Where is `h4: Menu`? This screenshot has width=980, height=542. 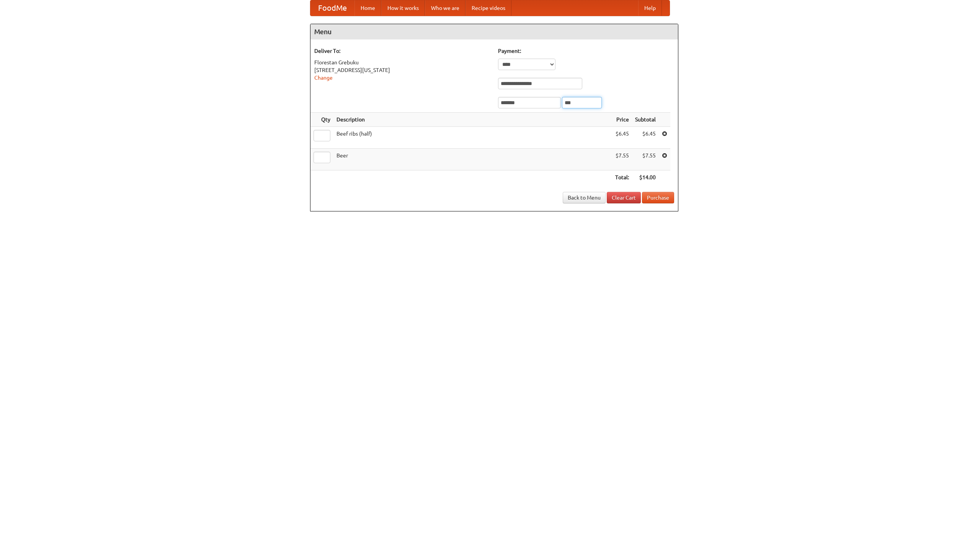 h4: Menu is located at coordinates (494, 32).